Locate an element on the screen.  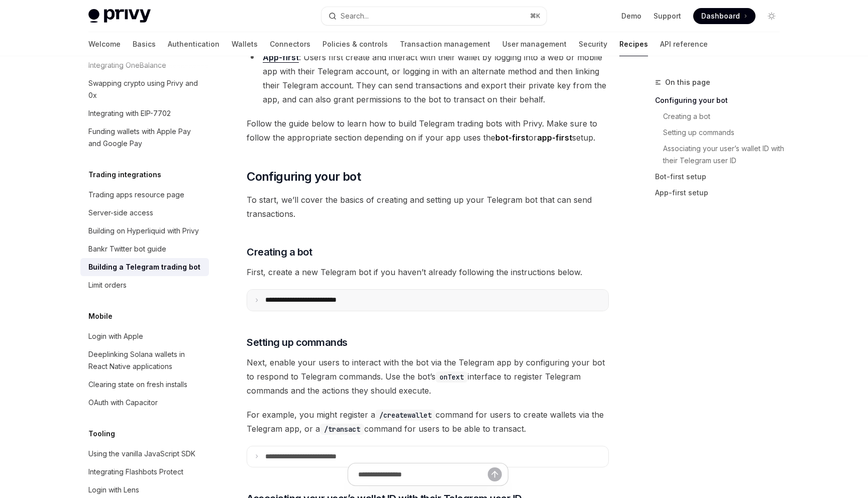
span: Dashboard is located at coordinates (720, 16).